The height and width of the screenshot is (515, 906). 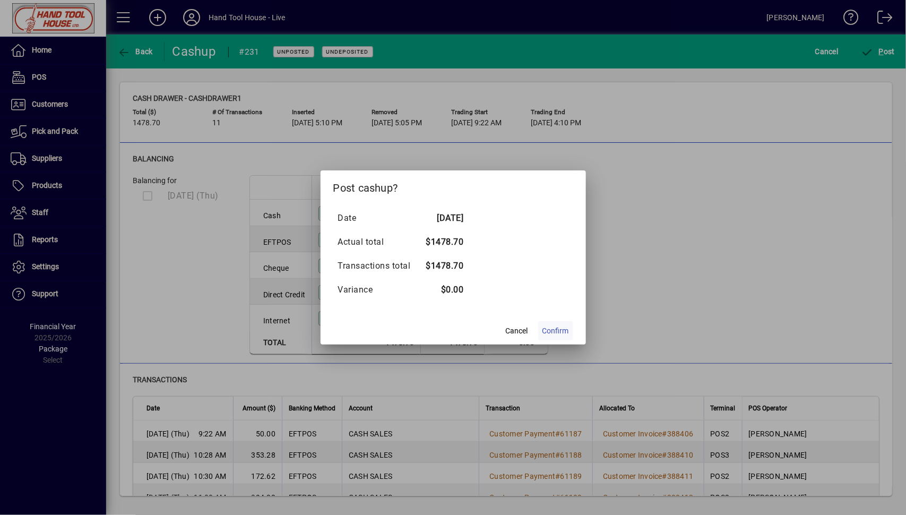 What do you see at coordinates (380, 289) in the screenshot?
I see `td: Variance` at bounding box center [380, 289].